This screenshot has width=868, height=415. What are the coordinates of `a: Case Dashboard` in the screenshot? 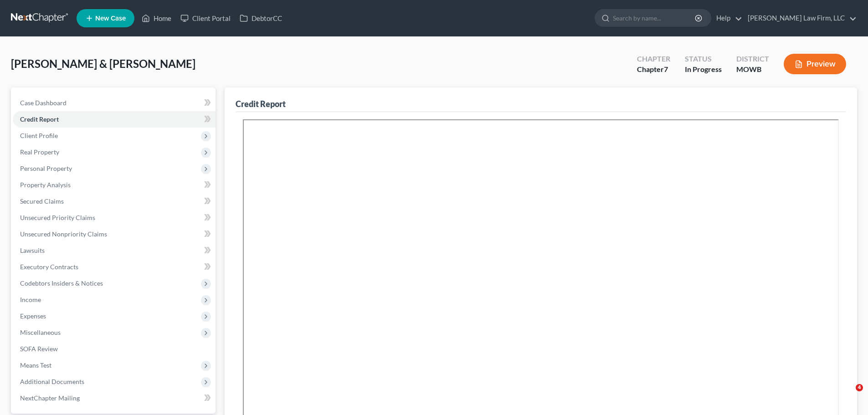 It's located at (114, 103).